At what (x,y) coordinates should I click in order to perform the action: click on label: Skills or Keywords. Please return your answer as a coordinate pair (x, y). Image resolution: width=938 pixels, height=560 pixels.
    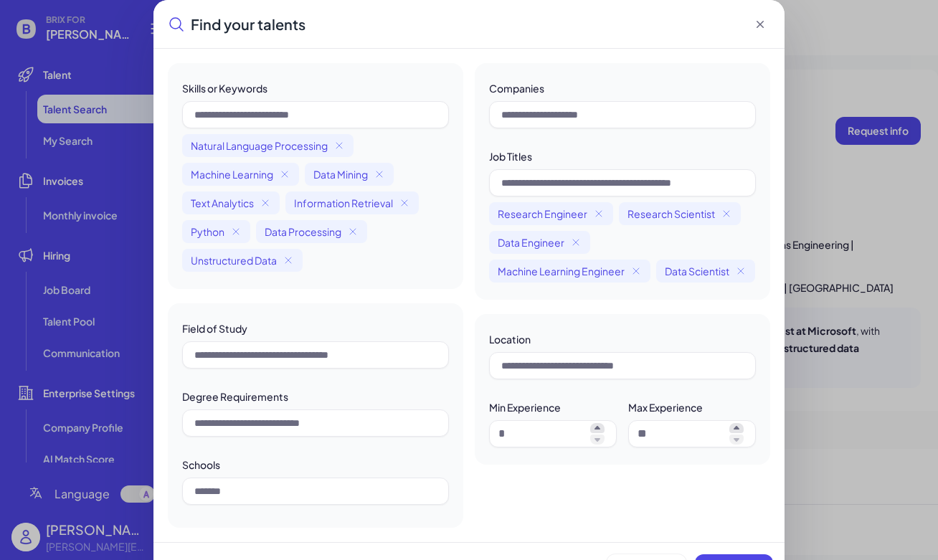
    Looking at the image, I should click on (225, 88).